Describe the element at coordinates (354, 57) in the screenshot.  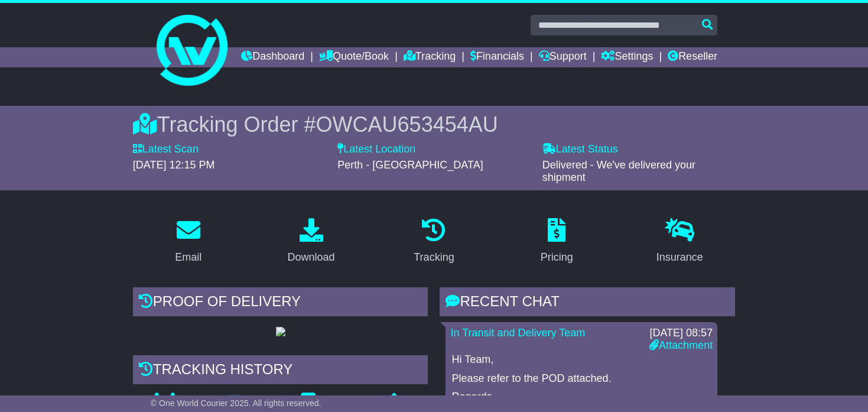
I see `a: Quote/Book` at that location.